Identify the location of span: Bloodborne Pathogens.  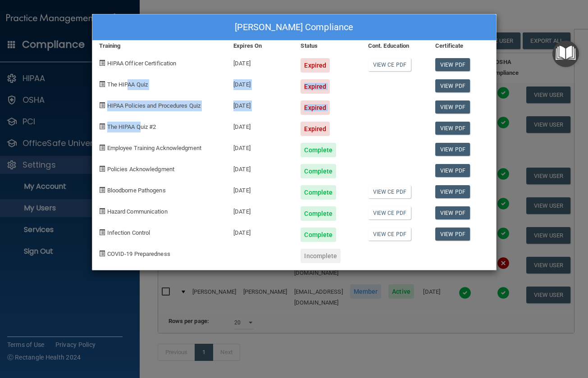
(137, 190).